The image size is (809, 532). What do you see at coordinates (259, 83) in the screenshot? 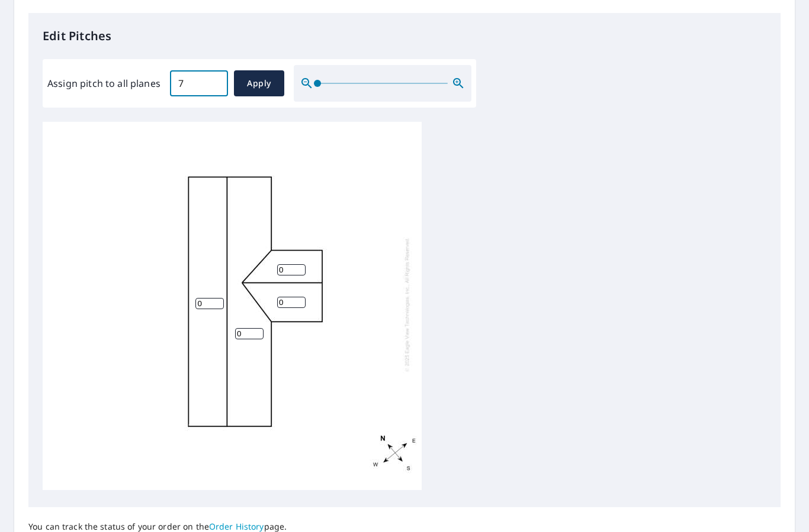
I see `button: Apply` at bounding box center [259, 83].